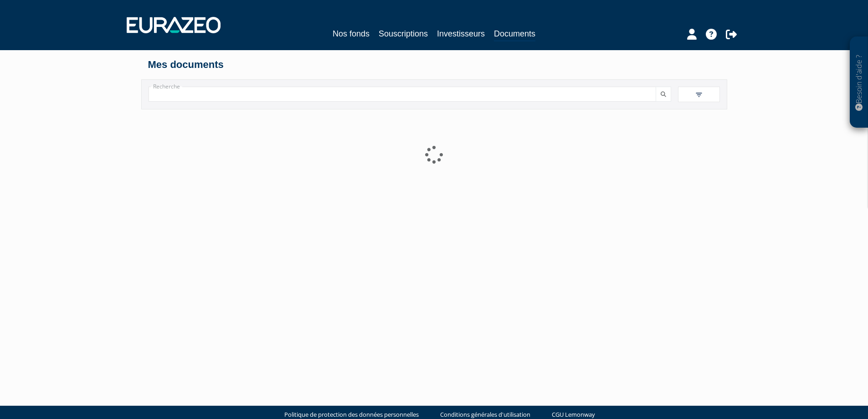 This screenshot has width=868, height=419. What do you see at coordinates (486, 415) in the screenshot?
I see `a: Conditions générales d'utilisation` at bounding box center [486, 415].